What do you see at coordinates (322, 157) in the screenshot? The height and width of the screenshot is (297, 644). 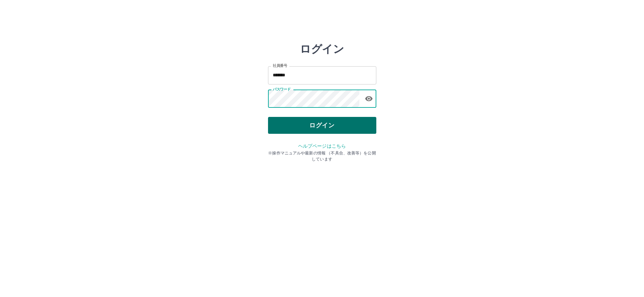 I see `p: ※操作マニュアルや最新の情報 （不具合、改善等）を公開しています` at bounding box center [322, 157].